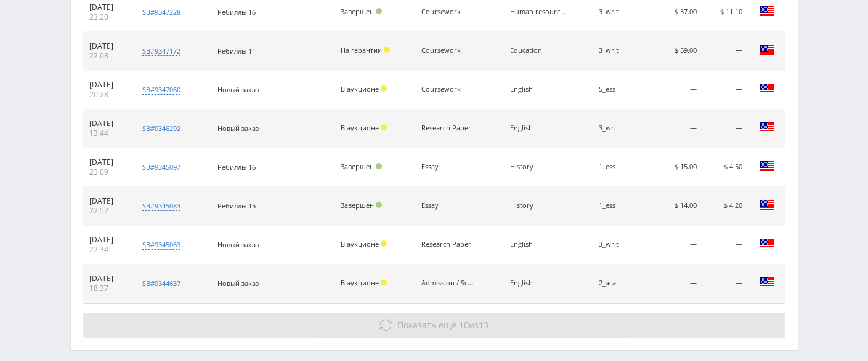 The image size is (868, 361). What do you see at coordinates (236, 50) in the screenshot?
I see `span: Ребиллы 11` at bounding box center [236, 50].